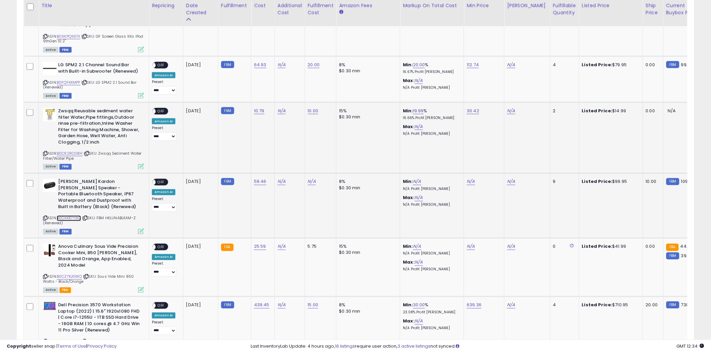 The width and height of the screenshot is (711, 353). What do you see at coordinates (69, 276) in the screenshot?
I see `a: B0CZ7KJGWQ` at bounding box center [69, 276].